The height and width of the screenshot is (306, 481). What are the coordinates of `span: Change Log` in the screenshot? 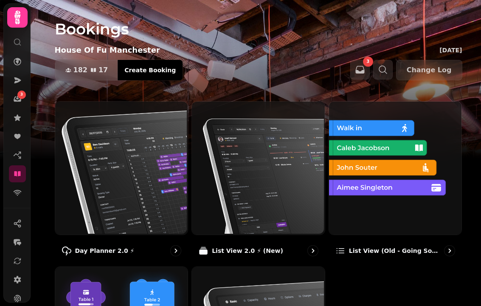 It's located at (429, 70).